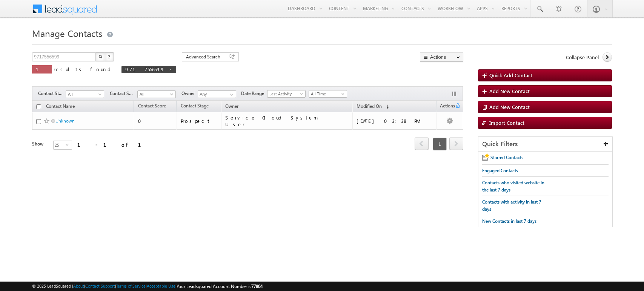 This screenshot has height=291, width=644. I want to click on a: Show All Items, so click(231, 95).